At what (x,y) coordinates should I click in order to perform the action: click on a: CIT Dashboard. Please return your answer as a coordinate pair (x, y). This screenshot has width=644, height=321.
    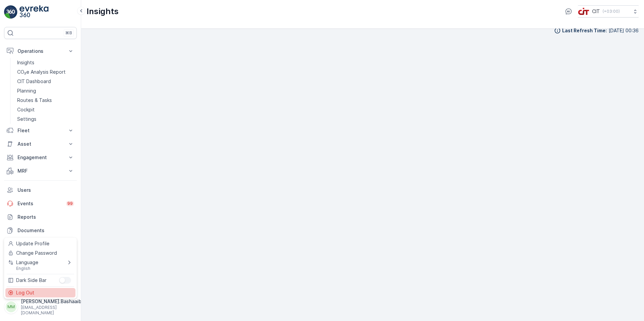
    Looking at the image, I should click on (45, 81).